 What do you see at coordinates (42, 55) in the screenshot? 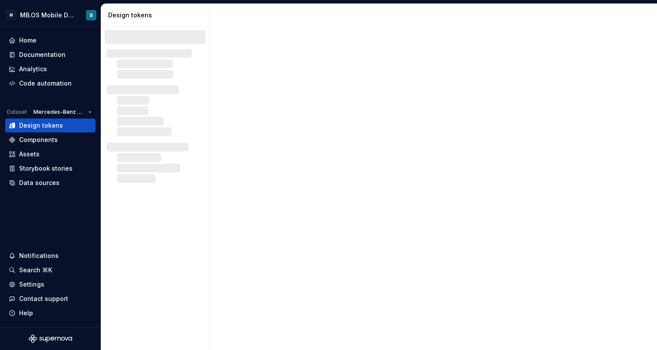
I see `div: Documentation` at bounding box center [42, 55].